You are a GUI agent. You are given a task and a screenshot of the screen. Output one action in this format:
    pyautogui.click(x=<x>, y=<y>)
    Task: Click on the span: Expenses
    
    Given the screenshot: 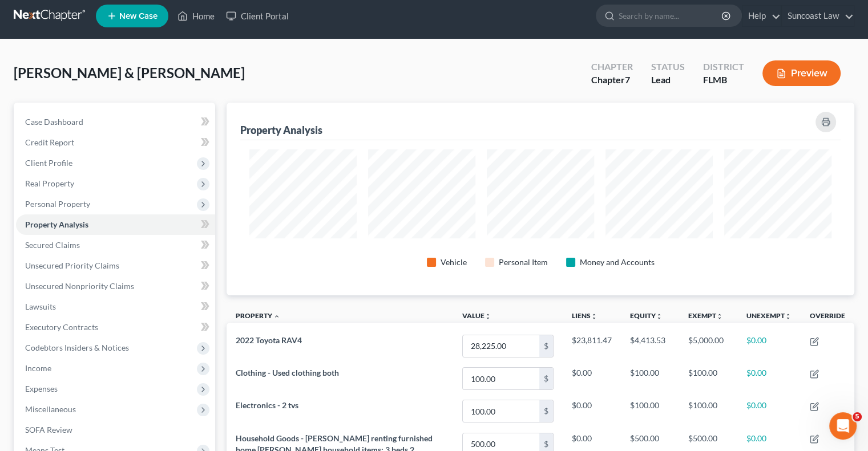 What is the action you would take?
    pyautogui.click(x=41, y=388)
    